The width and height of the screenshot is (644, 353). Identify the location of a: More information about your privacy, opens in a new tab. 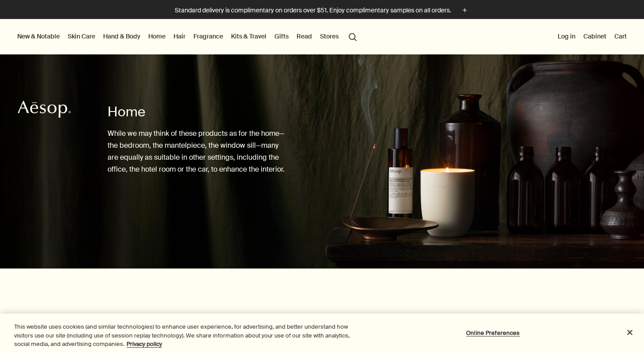
(145, 344).